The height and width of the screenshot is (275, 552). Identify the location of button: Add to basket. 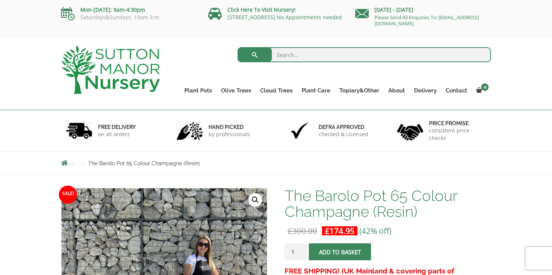
(340, 252).